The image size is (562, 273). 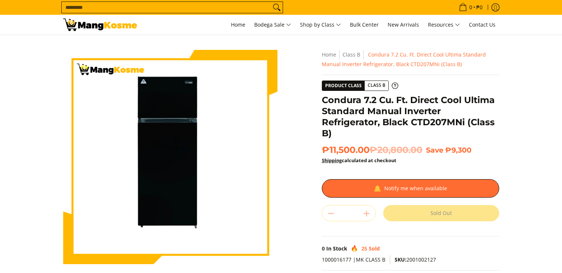 What do you see at coordinates (435, 150) in the screenshot?
I see `span: Save` at bounding box center [435, 150].